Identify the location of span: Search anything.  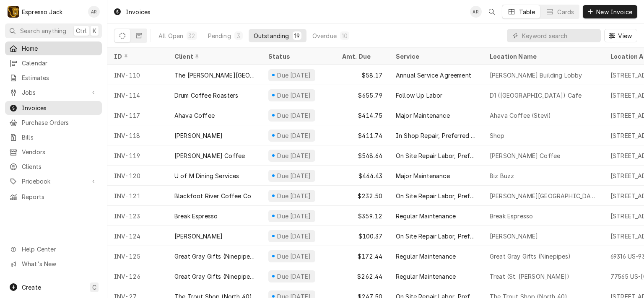
(43, 31).